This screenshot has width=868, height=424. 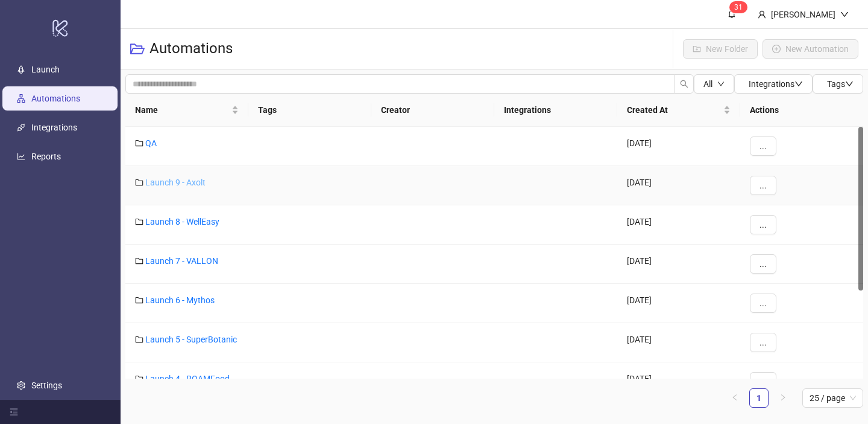 What do you see at coordinates (736, 7) in the screenshot?
I see `span: 3` at bounding box center [736, 7].